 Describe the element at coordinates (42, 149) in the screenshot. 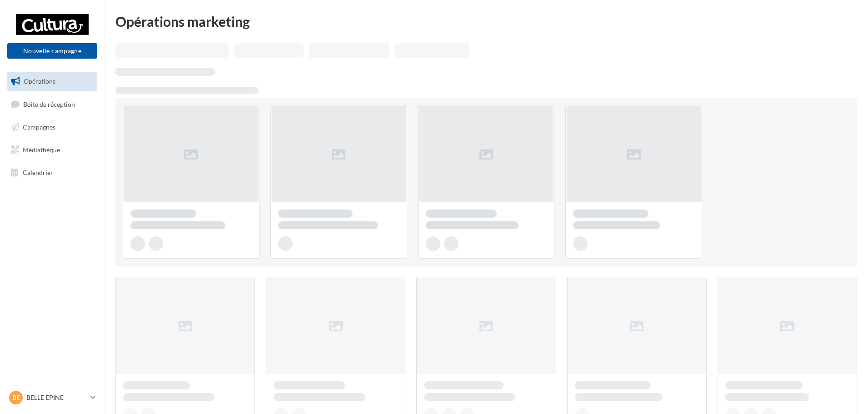

I see `span: Médiathèque` at that location.